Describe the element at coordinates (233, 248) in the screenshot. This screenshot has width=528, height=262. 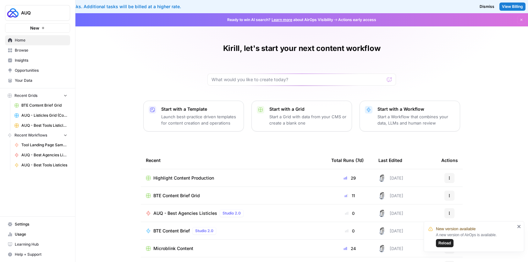
I see `a: Microblink Content` at that location.